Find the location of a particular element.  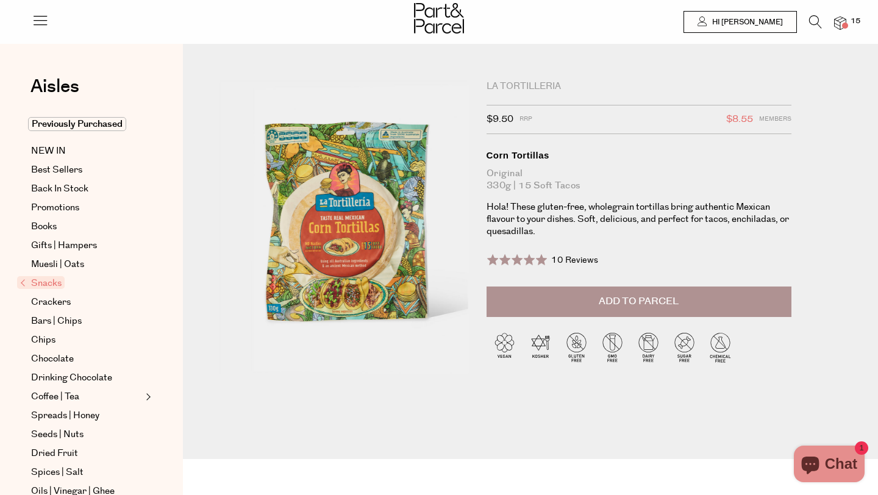

span: Aisles is located at coordinates (55, 87).